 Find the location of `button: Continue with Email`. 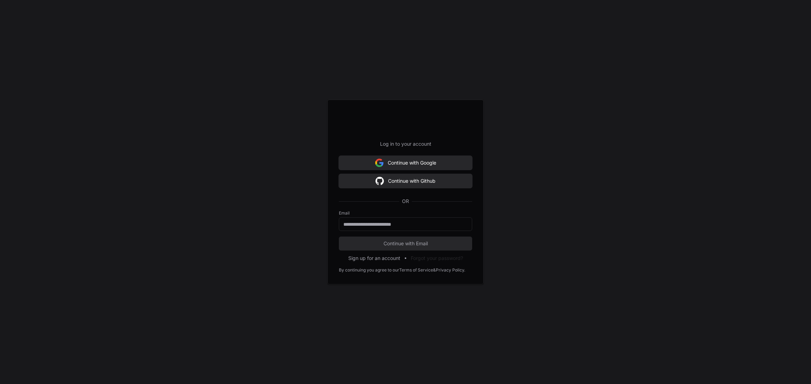

button: Continue with Email is located at coordinates (406, 243).